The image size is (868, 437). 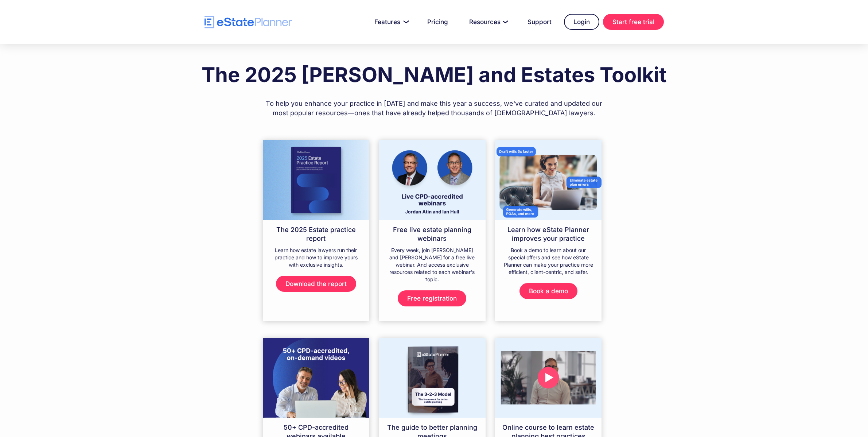 I want to click on img: guide to better planning meetings in estate planning, so click(x=432, y=378).